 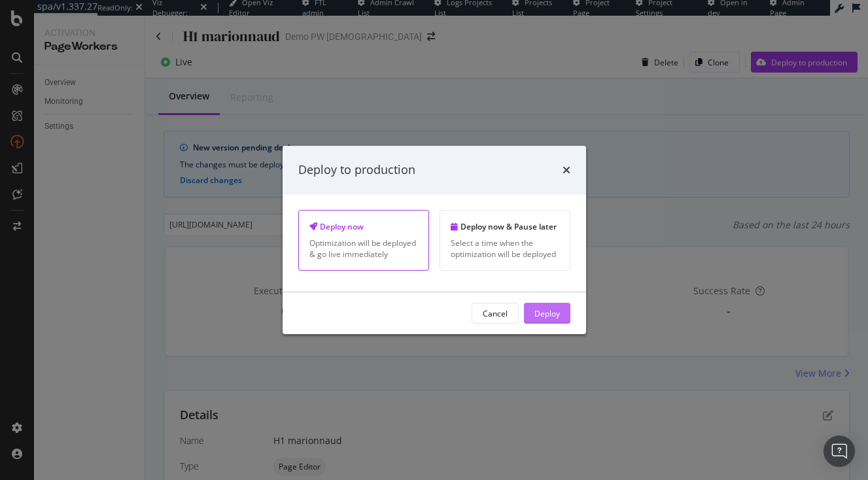 I want to click on div: Deploy to production, so click(x=357, y=170).